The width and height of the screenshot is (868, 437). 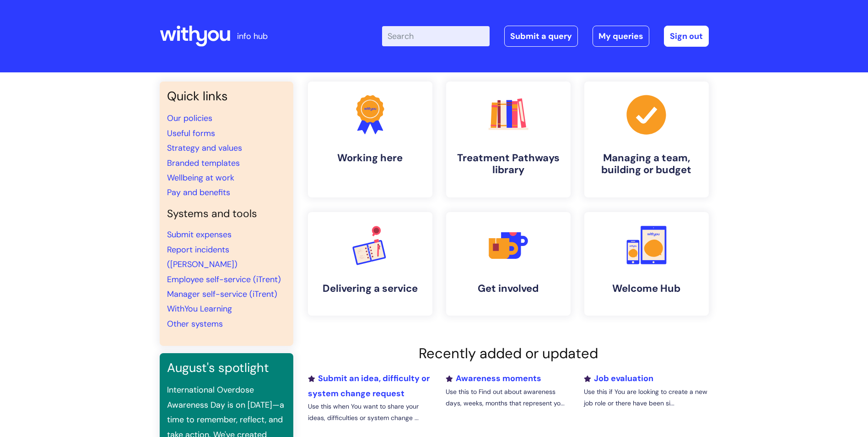 What do you see at coordinates (200, 308) in the screenshot?
I see `a: WithYou Learning` at bounding box center [200, 308].